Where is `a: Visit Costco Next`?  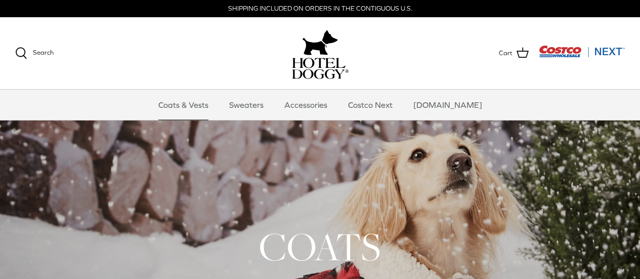
a: Visit Costco Next is located at coordinates (582, 55).